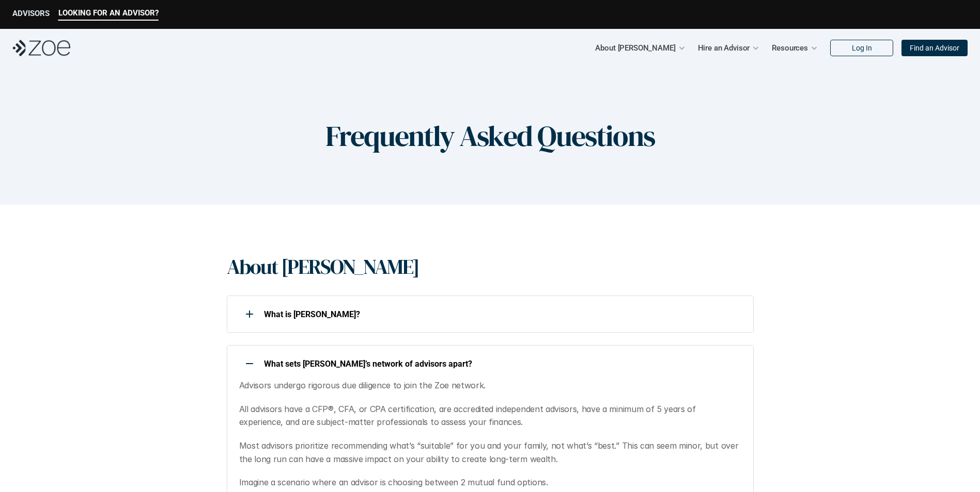  What do you see at coordinates (490, 483) in the screenshot?
I see `p: Imagine a scenario where an advisor is choosing between 2 mutual fund options.` at bounding box center [490, 483].